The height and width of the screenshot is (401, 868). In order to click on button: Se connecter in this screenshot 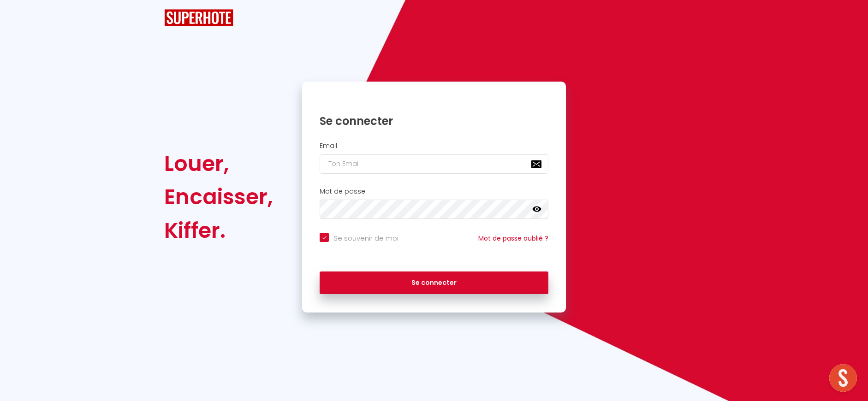, I will do `click(434, 283)`.